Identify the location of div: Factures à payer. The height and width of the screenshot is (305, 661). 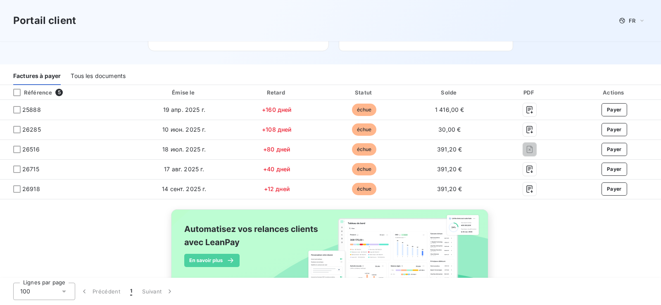
(37, 76).